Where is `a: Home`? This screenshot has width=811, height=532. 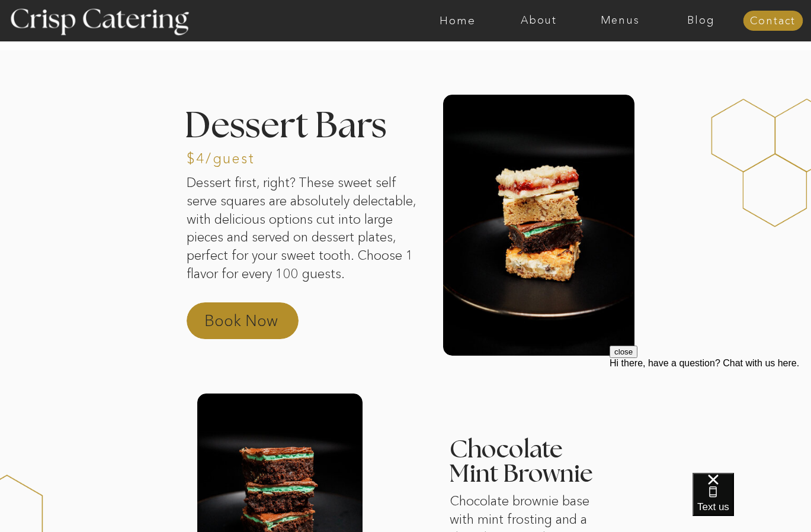 a: Home is located at coordinates (458, 21).